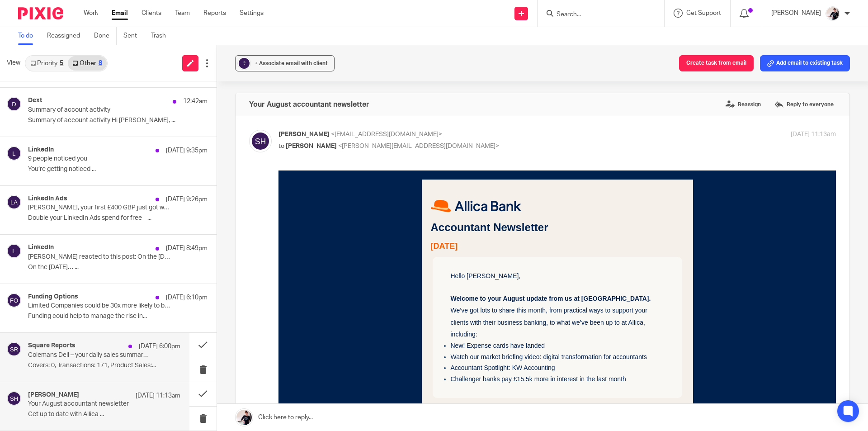 The width and height of the screenshot is (868, 431). Describe the element at coordinates (120, 13) in the screenshot. I see `a: Email` at that location.